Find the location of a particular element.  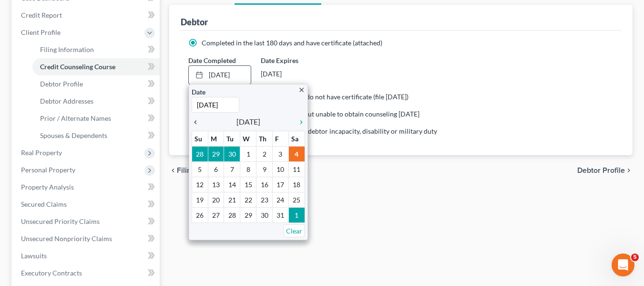

td: 12 is located at coordinates (199, 184).